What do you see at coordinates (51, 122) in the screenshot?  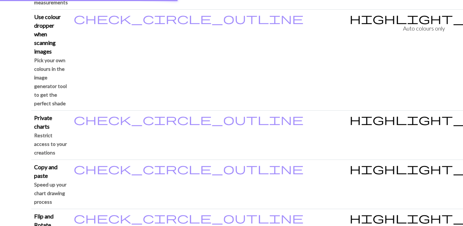 I see `p: Private charts` at bounding box center [51, 122].